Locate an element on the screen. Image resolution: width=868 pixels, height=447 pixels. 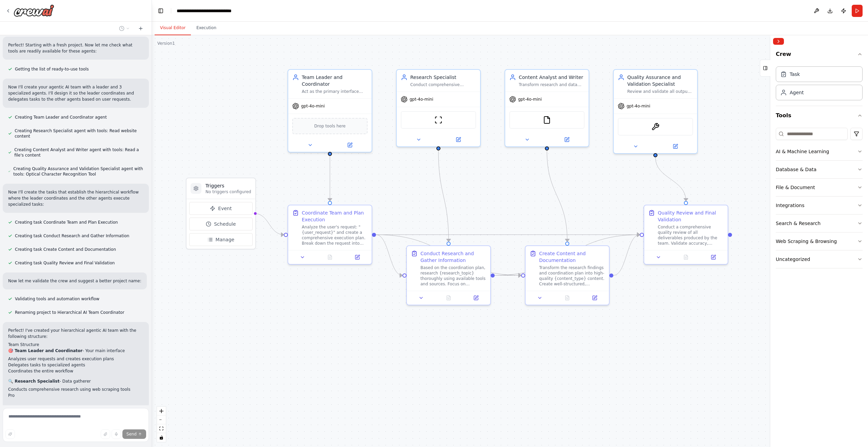
g: Edge from 6df04d68-2ee6-4004-9f3f-1947d8d0fbd8 to 2983d0ac-615e-4c85-9982-9eda20958208 is located at coordinates (330, 175).